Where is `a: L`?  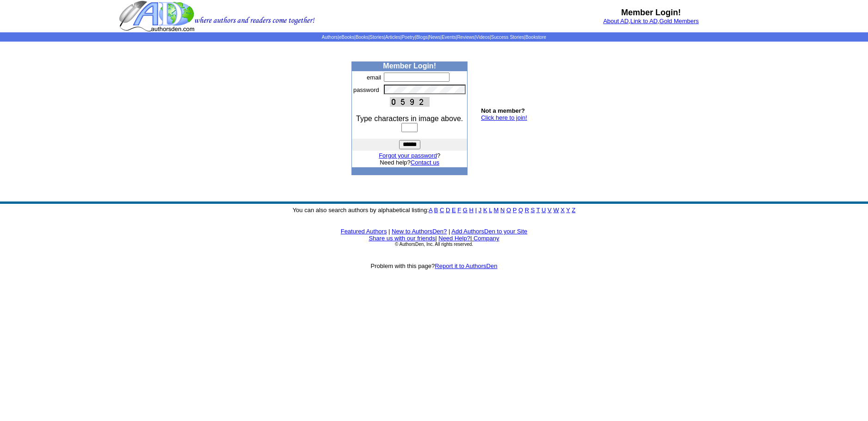
a: L is located at coordinates (490, 210).